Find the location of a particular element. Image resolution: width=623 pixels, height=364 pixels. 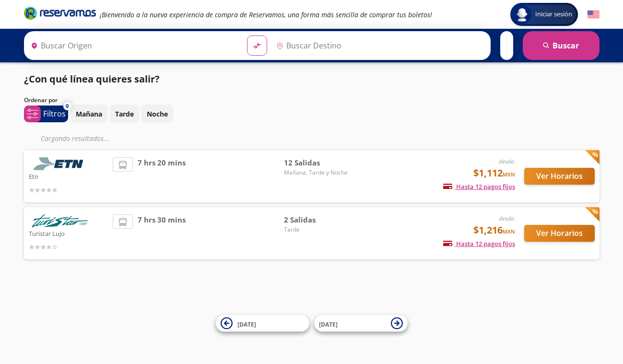

em: Cargando resultados ... is located at coordinates (75, 138).